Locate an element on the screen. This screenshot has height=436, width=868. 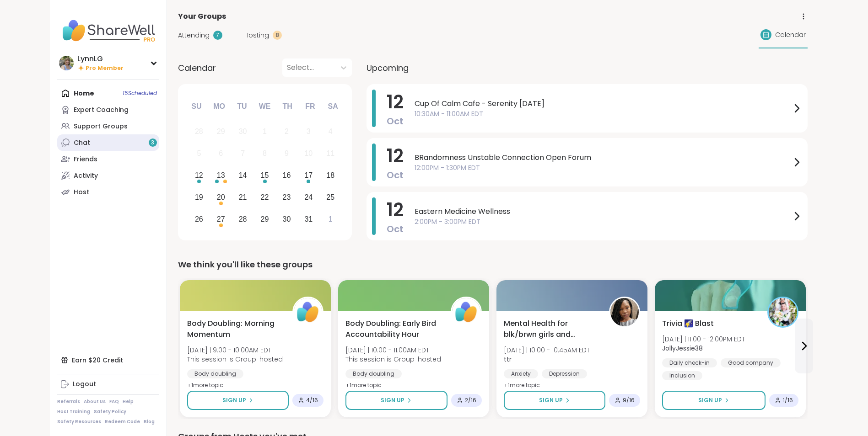
div: Not available Sunday, September 28th, 2025 is located at coordinates (199, 131).